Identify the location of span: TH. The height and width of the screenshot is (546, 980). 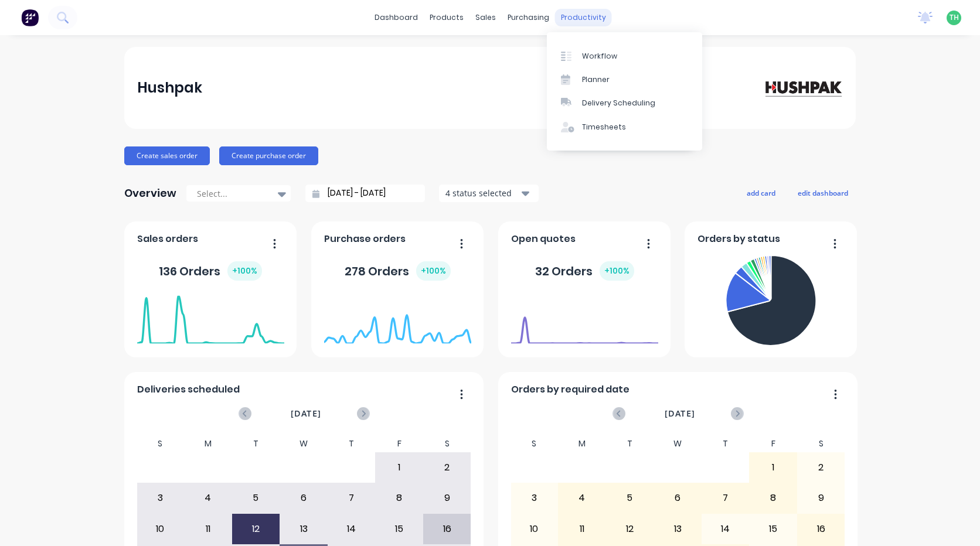
(954, 18).